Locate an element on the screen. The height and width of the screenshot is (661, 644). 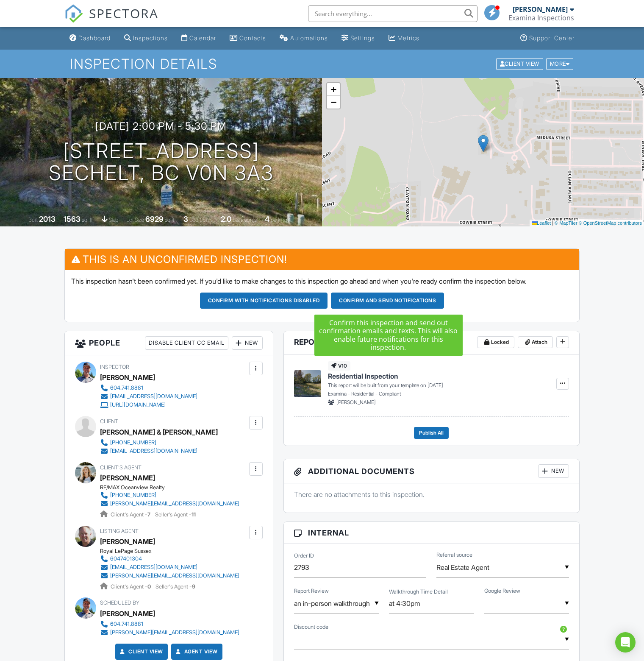
div: More is located at coordinates (559, 64).